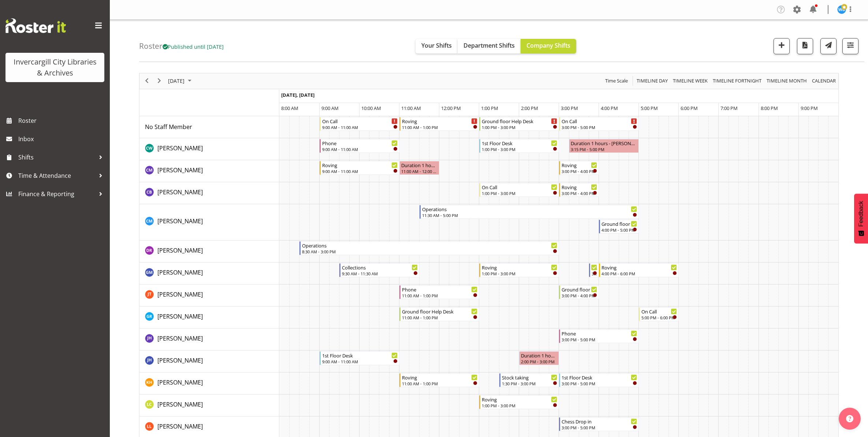 Image resolution: width=868 pixels, height=437 pixels. What do you see at coordinates (209, 171) in the screenshot?
I see `td: Chamique Mamolo resource` at bounding box center [209, 171].